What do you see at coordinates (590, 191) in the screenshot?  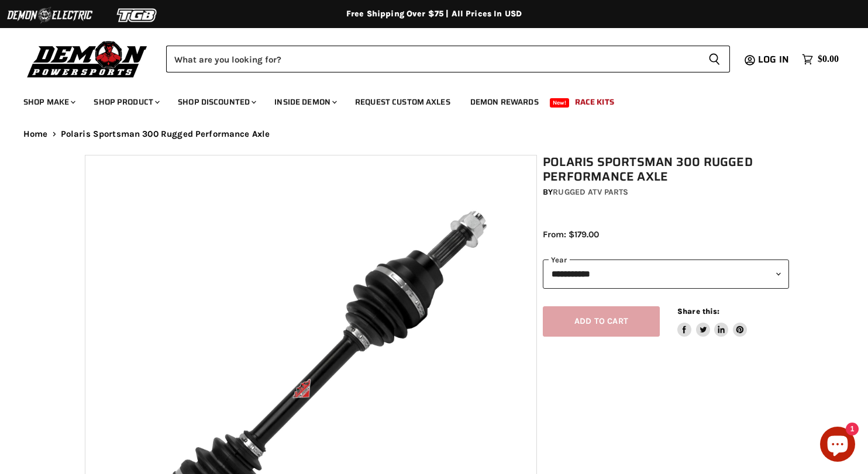 I see `a: Rugged ATV Parts` at bounding box center [590, 191].